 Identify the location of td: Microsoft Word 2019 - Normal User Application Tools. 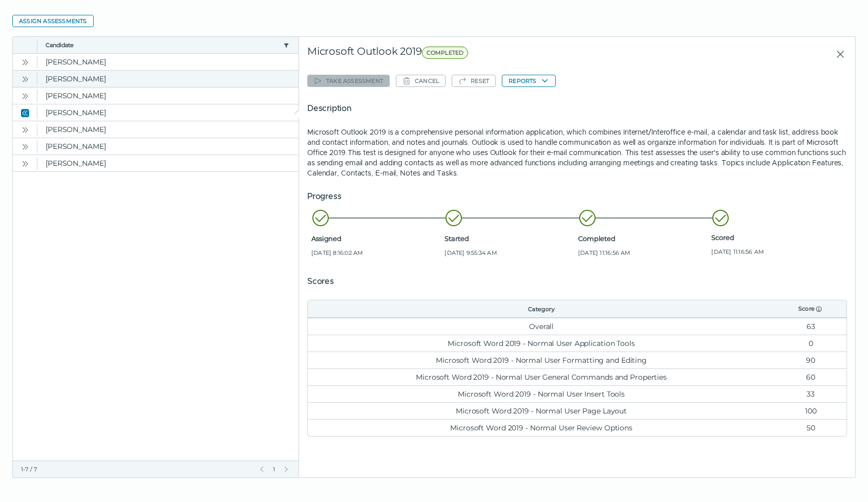
(541, 343).